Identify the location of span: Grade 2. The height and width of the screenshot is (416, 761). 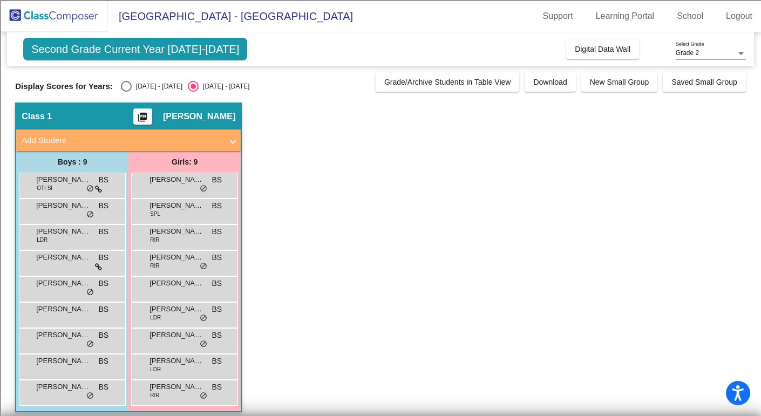
(687, 53).